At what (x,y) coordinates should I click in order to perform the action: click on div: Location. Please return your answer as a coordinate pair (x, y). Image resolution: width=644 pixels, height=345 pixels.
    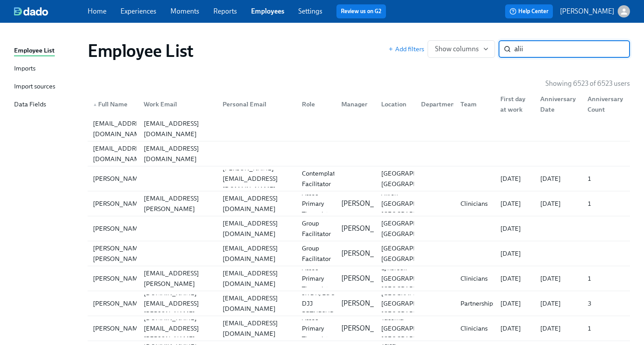
    Looking at the image, I should click on (395, 104).